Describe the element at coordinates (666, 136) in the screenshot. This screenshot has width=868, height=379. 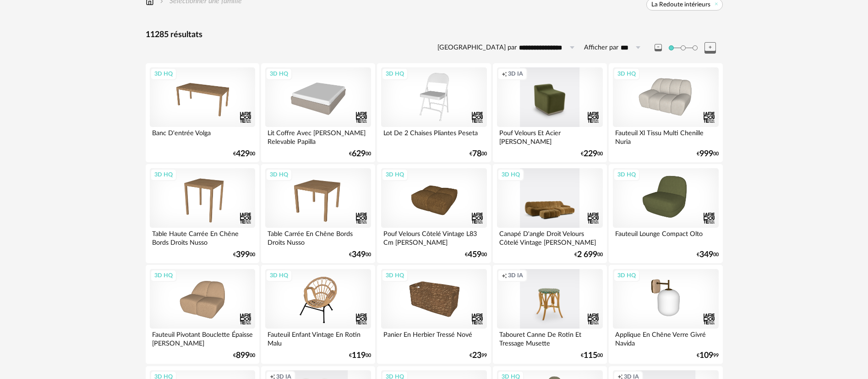
I see `div: Fauteuil Xl Tissu Multi Chenille Nuria` at that location.